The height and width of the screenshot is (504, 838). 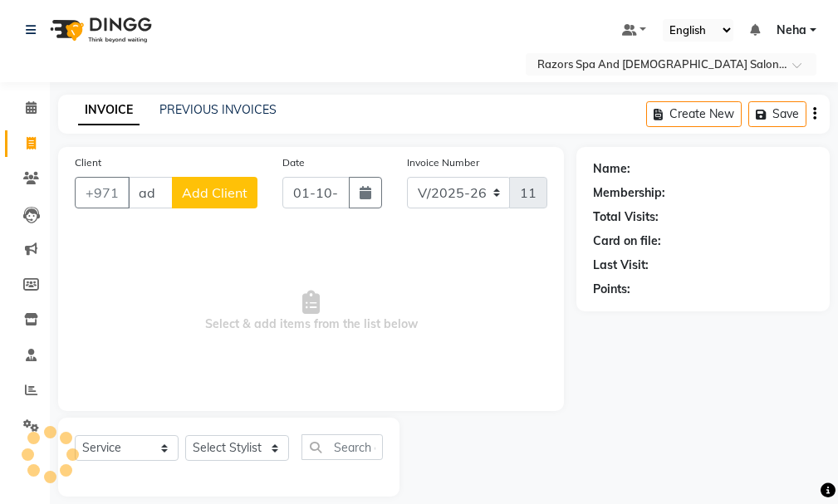 I want to click on div: Total Visits:, so click(x=625, y=217).